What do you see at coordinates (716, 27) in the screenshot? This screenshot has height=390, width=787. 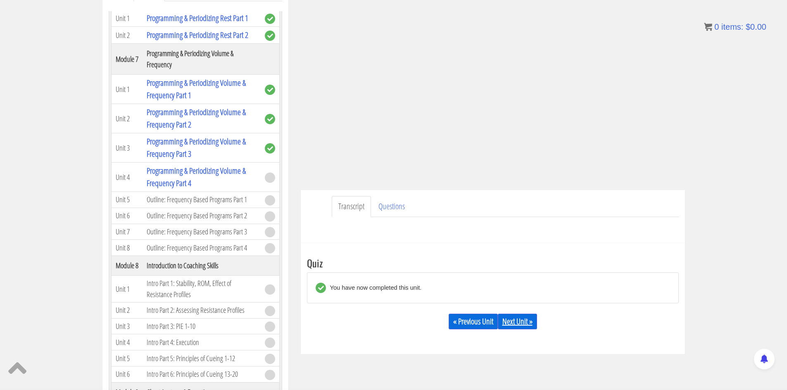 I see `span: 0` at bounding box center [716, 27].